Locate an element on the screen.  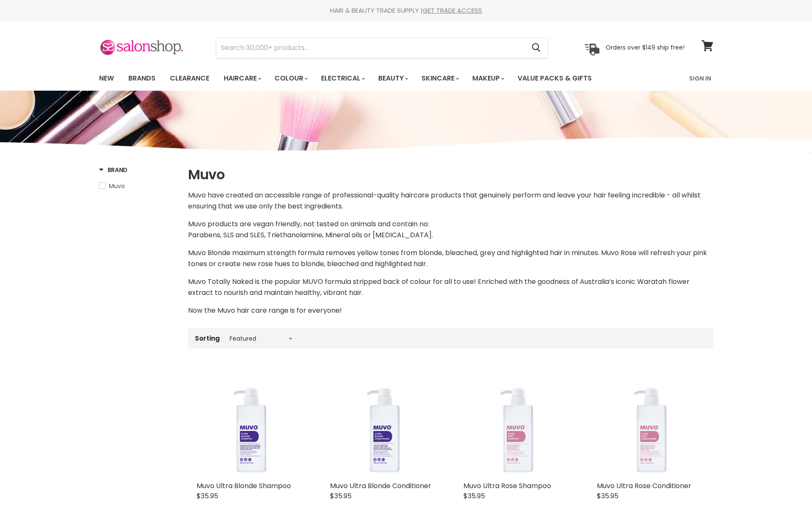
a: Electrical is located at coordinates (343, 79).